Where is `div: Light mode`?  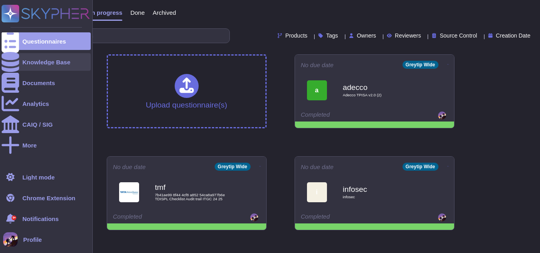 div: Light mode is located at coordinates (38, 177).